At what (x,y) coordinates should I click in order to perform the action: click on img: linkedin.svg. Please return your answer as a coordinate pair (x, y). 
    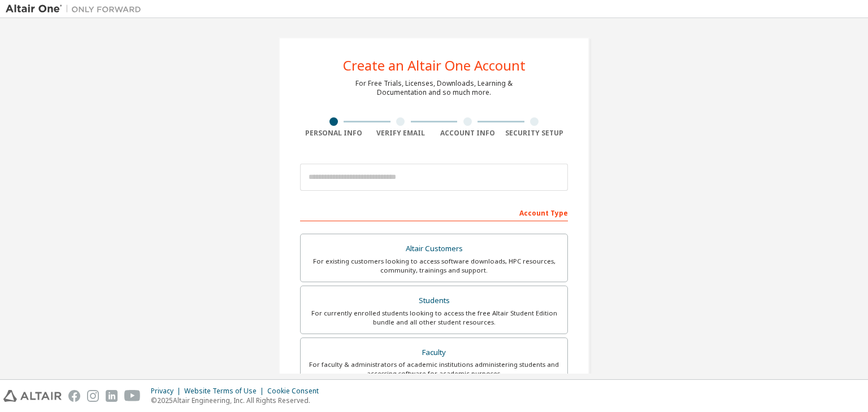
    Looking at the image, I should click on (111, 396).